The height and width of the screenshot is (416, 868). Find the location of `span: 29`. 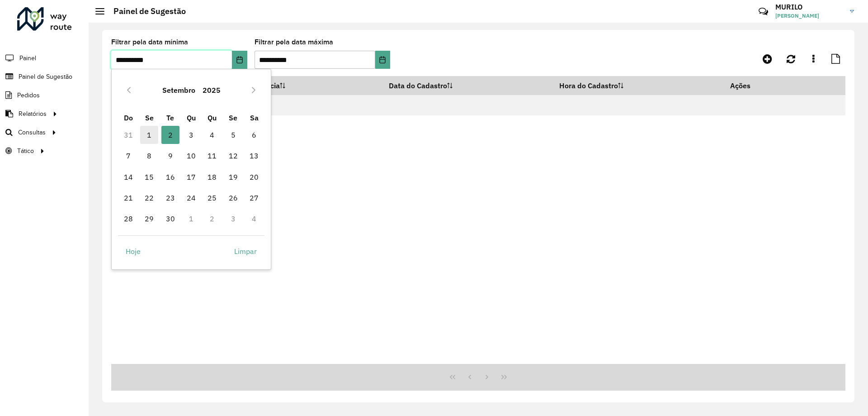

span: 29 is located at coordinates (149, 219).